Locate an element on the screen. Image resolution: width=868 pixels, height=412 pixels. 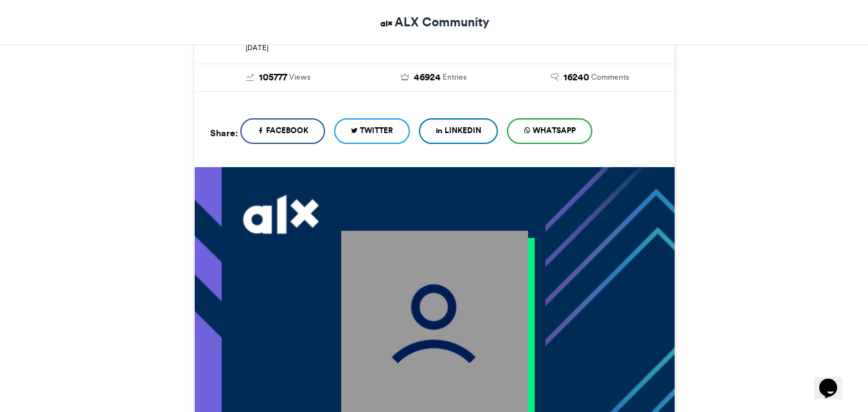
a: 16240 Comments is located at coordinates (590, 78).